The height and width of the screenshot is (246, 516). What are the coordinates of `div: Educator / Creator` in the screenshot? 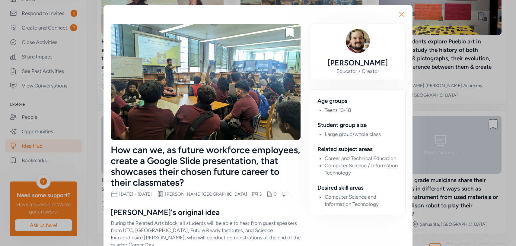 It's located at (358, 71).